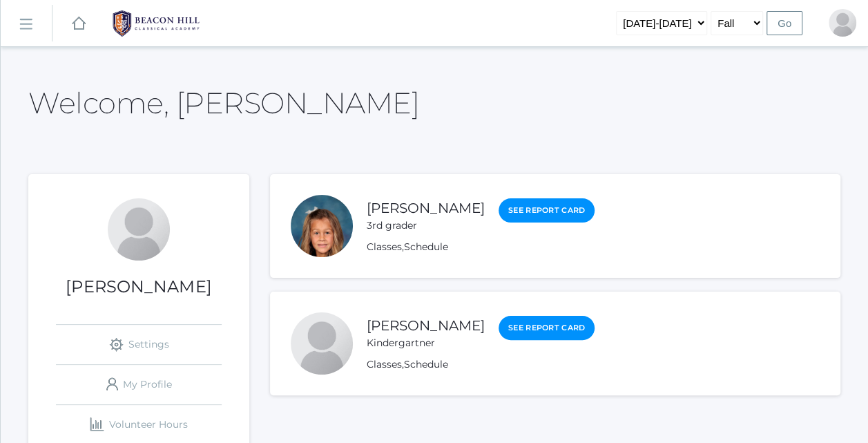 The image size is (868, 443). I want to click on img: 1_BHCALogos-05.png, so click(156, 24).